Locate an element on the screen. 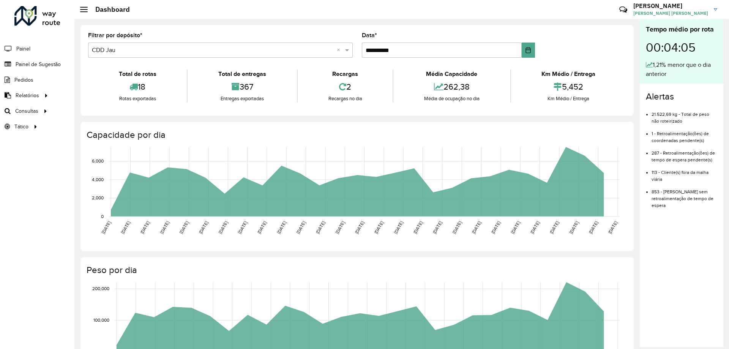  text: 6,000 is located at coordinates (98, 161).